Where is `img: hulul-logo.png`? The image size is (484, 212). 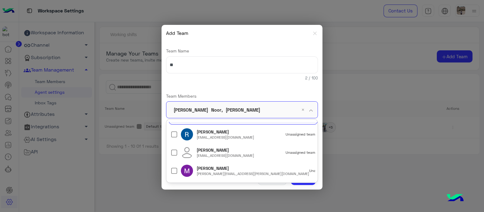 img: hulul-logo.png is located at coordinates (455, 198).